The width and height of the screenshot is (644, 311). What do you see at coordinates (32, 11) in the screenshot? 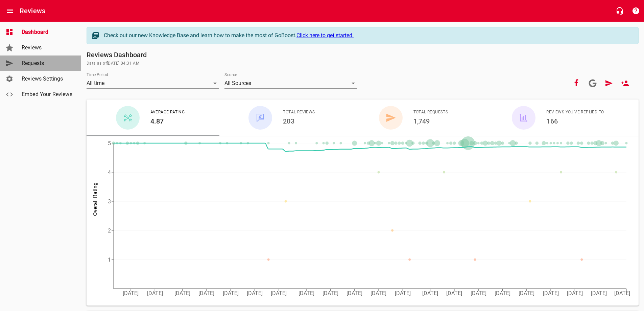
I see `h6: Reviews` at bounding box center [32, 11].